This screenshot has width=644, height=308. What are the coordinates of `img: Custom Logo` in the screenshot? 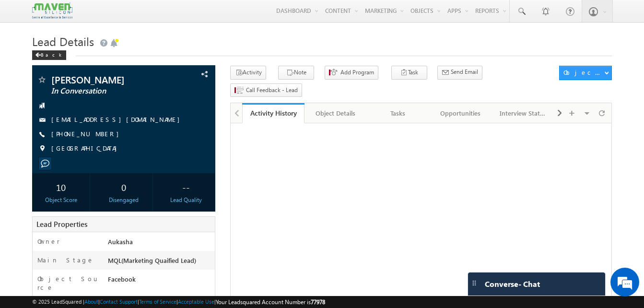 It's located at (52, 10).